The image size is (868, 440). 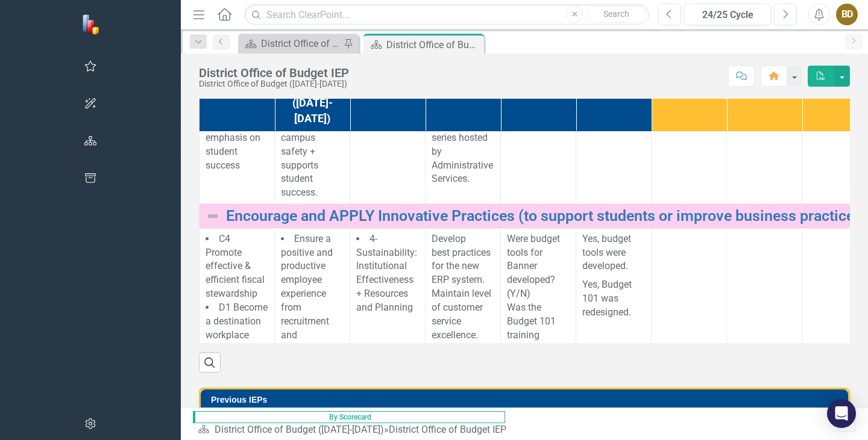 What do you see at coordinates (614, 254) in the screenshot?
I see `p: Yes, budget tools were developed.` at bounding box center [614, 254].